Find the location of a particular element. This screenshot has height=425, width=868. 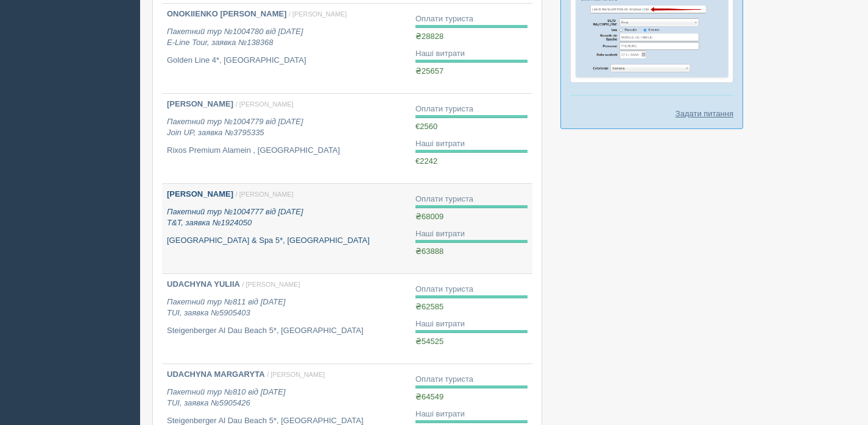

a: Задати питання is located at coordinates (705, 113).